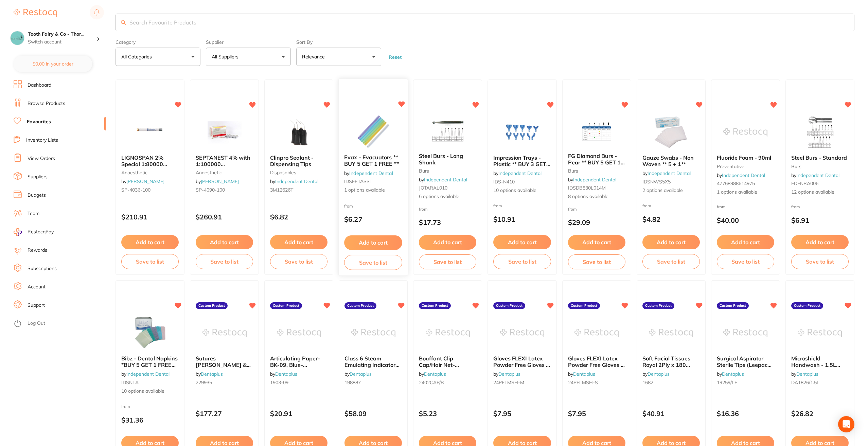  I want to click on span: IDSNLA, so click(130, 382).